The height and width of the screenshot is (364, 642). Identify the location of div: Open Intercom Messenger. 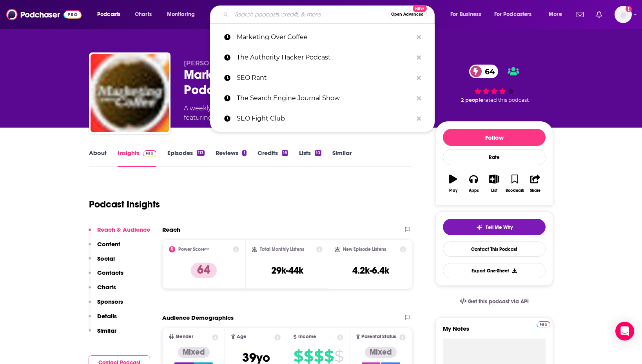
(625, 332).